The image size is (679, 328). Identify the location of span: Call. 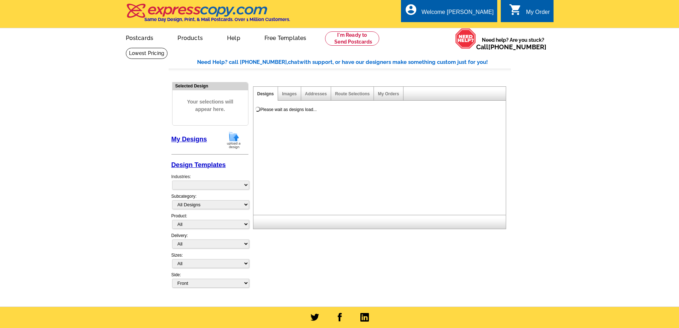
(511, 47).